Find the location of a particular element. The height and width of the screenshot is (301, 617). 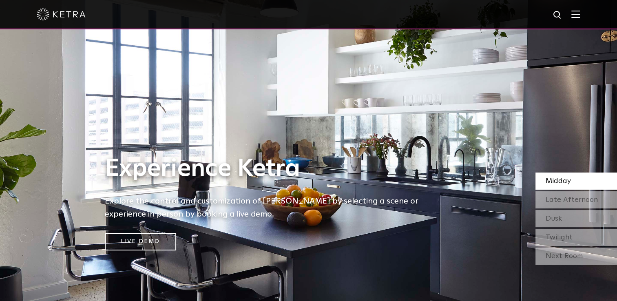

a: Live Demo is located at coordinates (140, 241).